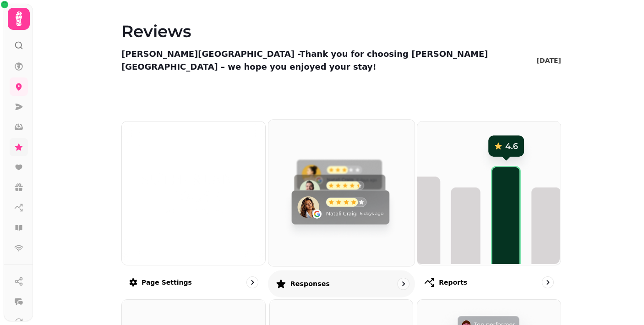 This screenshot has width=644, height=325. I want to click on p: Reports, so click(453, 282).